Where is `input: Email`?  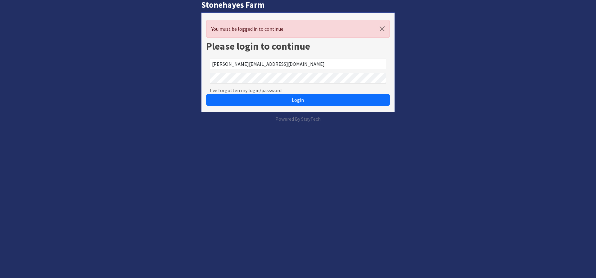
input: Email is located at coordinates (298, 64).